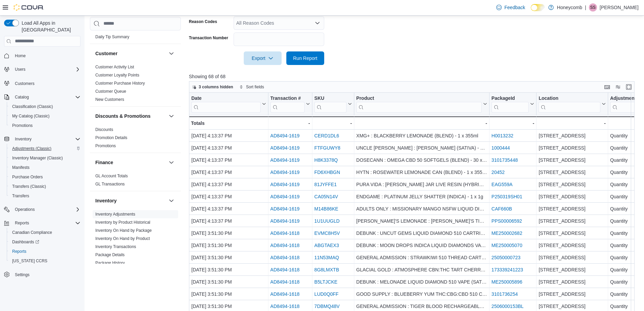 This screenshot has width=644, height=311. I want to click on button: Transfers (Classic), so click(45, 186).